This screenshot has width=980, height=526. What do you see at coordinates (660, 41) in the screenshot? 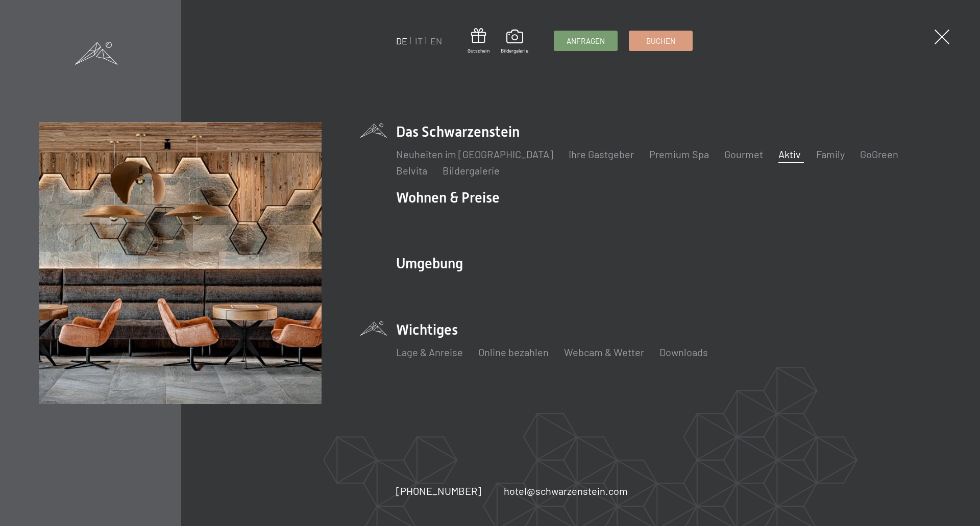
I see `a: Buchen` at bounding box center [660, 41].